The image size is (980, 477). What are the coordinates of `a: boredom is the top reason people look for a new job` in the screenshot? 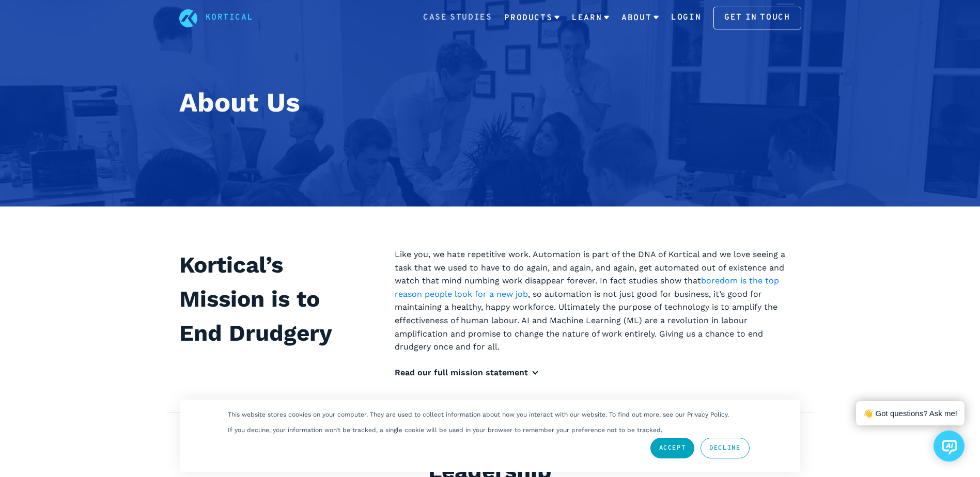 It's located at (587, 287).